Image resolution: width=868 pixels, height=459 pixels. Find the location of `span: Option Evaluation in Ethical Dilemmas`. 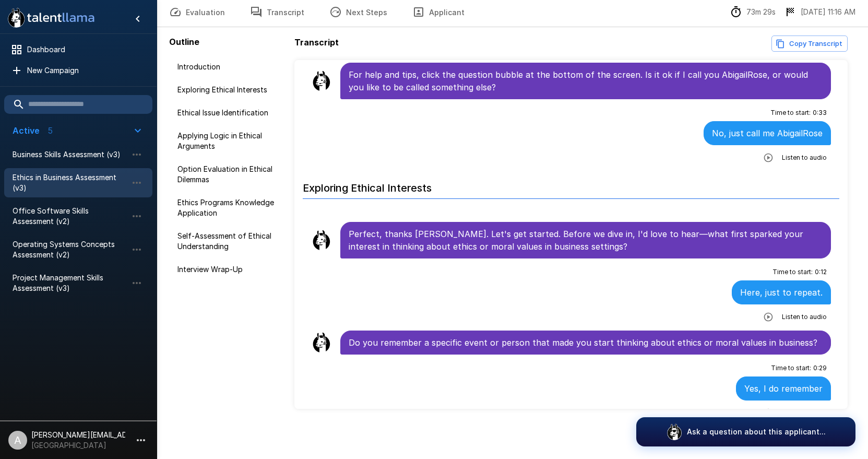

span: Option Evaluation in Ethical Dilemmas is located at coordinates (229, 175).